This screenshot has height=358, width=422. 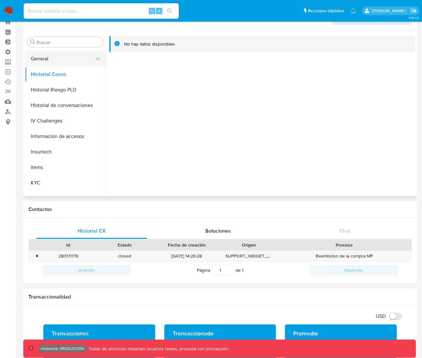 What do you see at coordinates (69, 42) in the screenshot?
I see `input: Buscar` at bounding box center [69, 42].